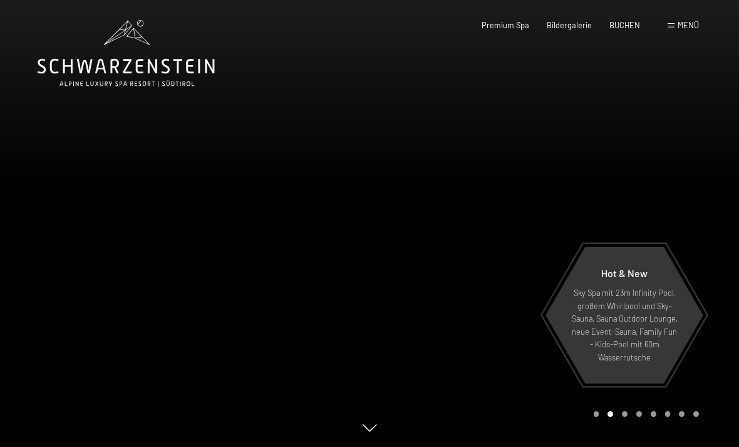  Describe the element at coordinates (689, 25) in the screenshot. I see `span: Menü` at that location.